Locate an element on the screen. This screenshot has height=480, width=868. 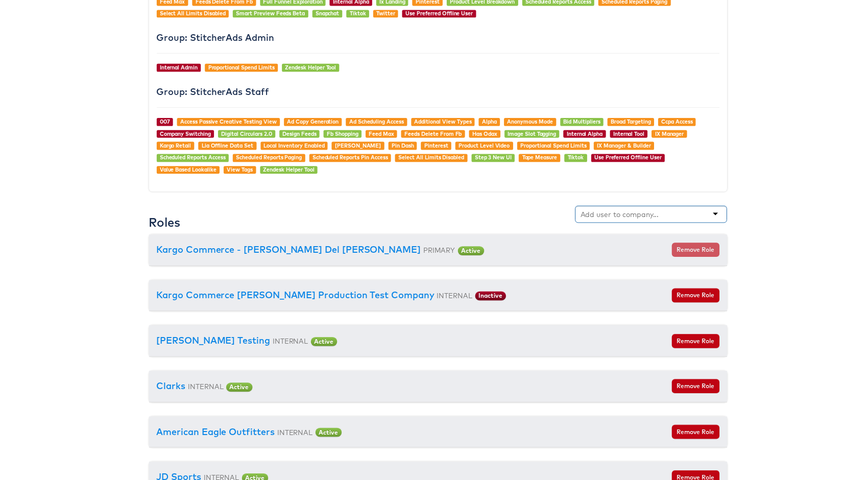
a: Fb Shopping is located at coordinates (342, 135).